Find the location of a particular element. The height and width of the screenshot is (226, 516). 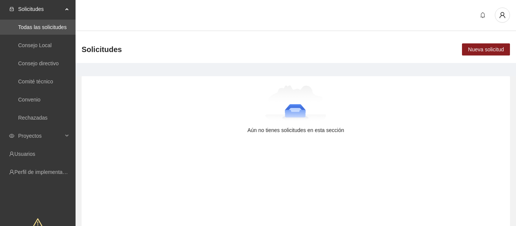

a: Comité técnico is located at coordinates (36, 82).